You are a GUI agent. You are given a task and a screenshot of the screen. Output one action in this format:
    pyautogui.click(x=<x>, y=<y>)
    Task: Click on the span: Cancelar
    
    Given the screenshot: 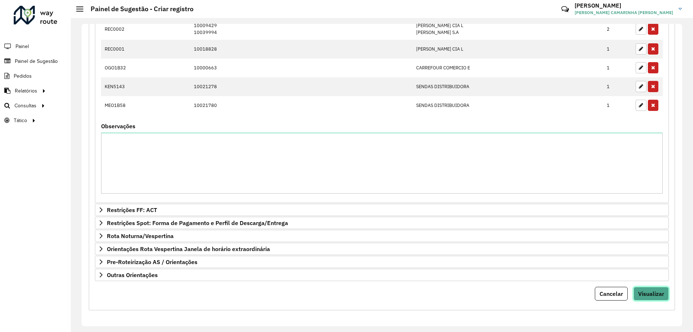 What is the action you would take?
    pyautogui.click(x=611, y=294)
    